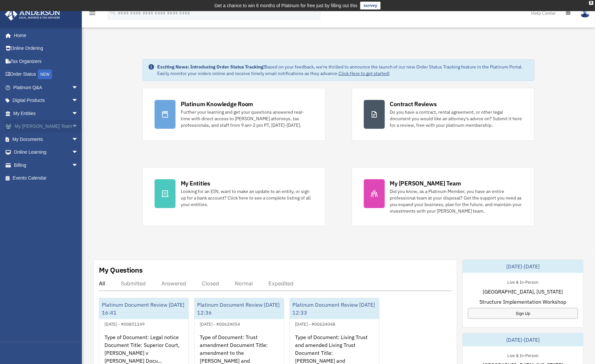 This screenshot has width=595, height=364. I want to click on div: Submitted, so click(133, 283).